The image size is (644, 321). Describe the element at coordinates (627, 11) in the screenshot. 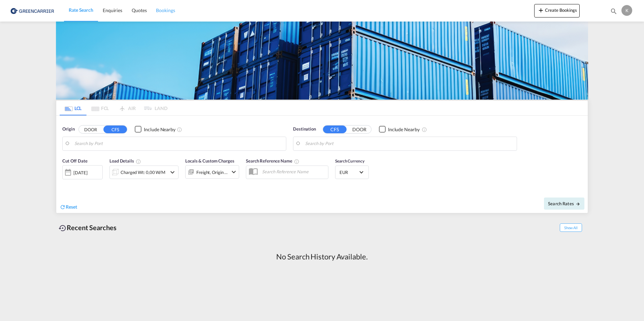

I see `div: K` at that location.